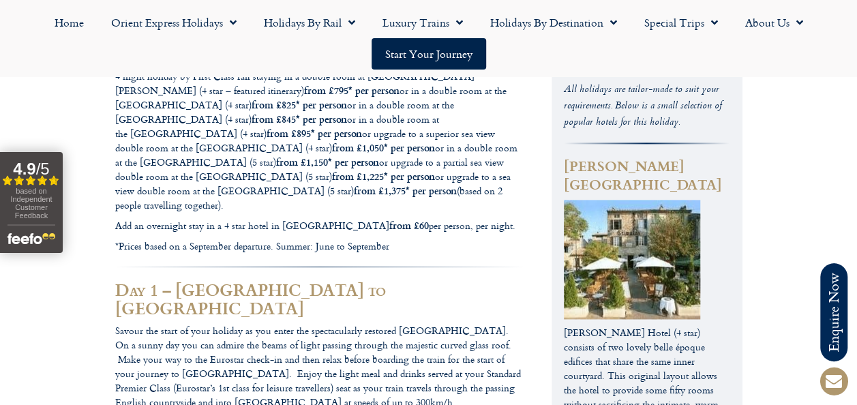 Image resolution: width=857 pixels, height=405 pixels. Describe the element at coordinates (423, 23) in the screenshot. I see `a: Luxury Trains` at that location.